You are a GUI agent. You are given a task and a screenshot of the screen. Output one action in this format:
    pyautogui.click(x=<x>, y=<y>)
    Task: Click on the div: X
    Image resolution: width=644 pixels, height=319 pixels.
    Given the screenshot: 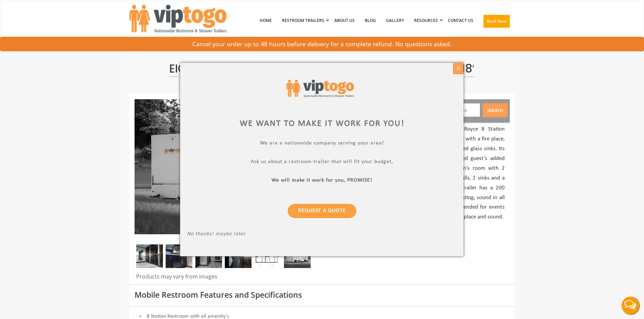 What is the action you would take?
    pyautogui.click(x=458, y=68)
    